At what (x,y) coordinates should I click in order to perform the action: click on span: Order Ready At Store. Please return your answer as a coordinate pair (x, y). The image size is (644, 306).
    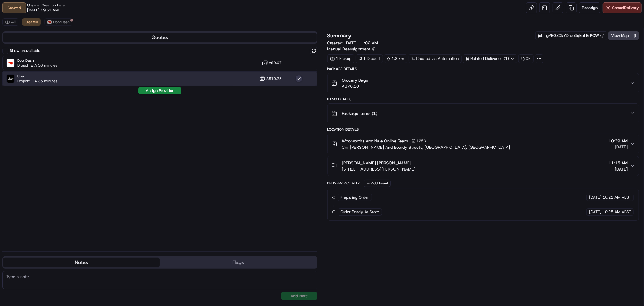
    Looking at the image, I should click on (360, 212).